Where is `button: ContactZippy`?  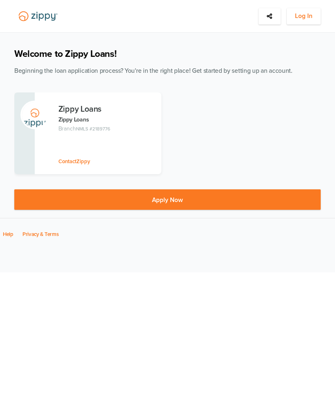 button: ContactZippy is located at coordinates (74, 162).